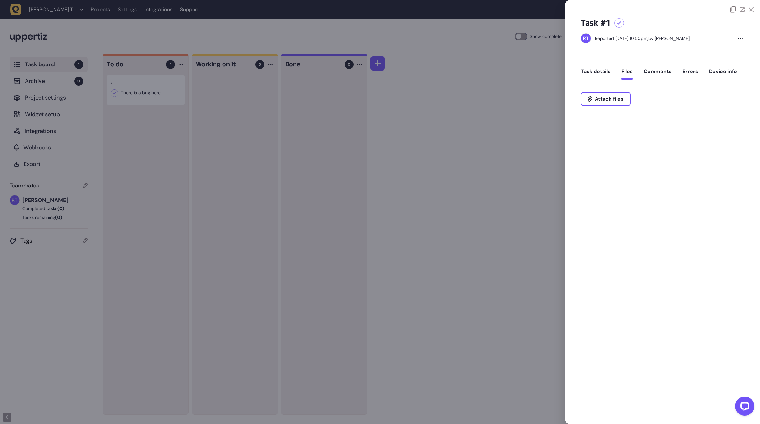 The height and width of the screenshot is (424, 760). Describe the element at coordinates (690, 74) in the screenshot. I see `button: Errors` at that location.